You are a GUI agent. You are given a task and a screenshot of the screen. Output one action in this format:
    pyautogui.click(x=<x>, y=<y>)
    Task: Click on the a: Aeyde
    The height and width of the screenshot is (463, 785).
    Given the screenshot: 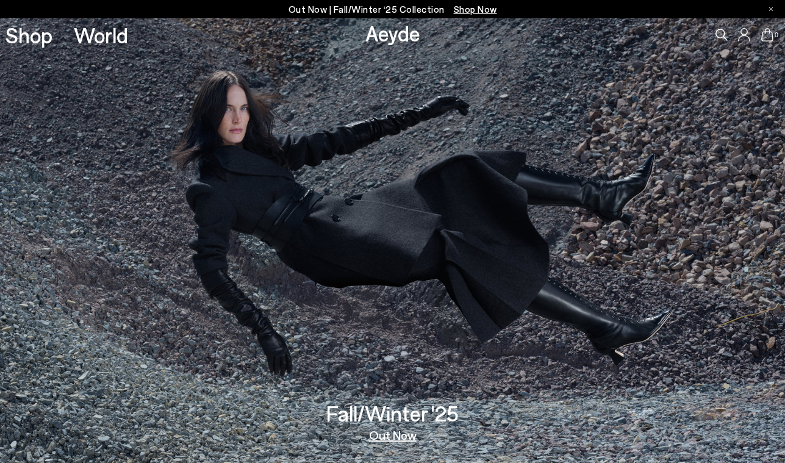 What is the action you would take?
    pyautogui.click(x=393, y=33)
    